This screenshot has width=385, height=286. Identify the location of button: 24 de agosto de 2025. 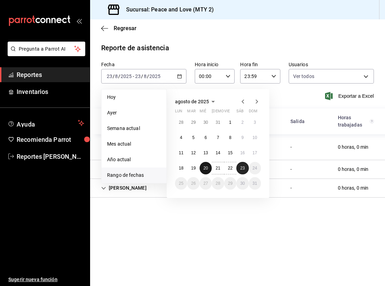
(255, 168).